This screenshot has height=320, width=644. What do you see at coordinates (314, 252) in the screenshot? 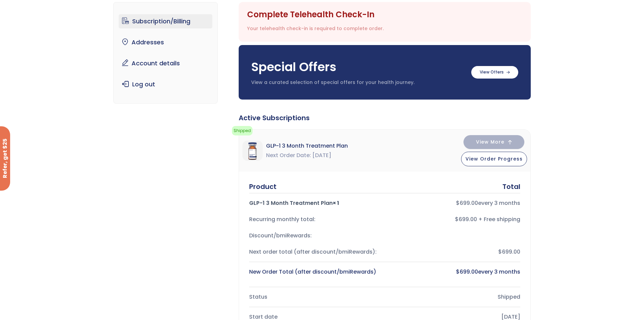
I see `div: Next order total (after discount/bmiRewards):` at bounding box center [314, 252].